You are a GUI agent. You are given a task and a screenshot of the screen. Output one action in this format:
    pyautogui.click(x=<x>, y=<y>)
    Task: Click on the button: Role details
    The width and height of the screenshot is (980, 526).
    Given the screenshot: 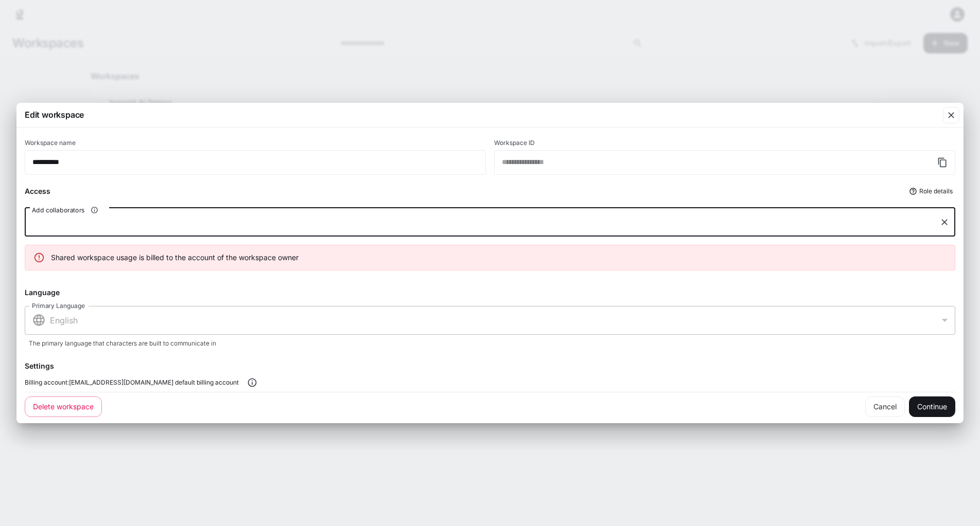 What is the action you would take?
    pyautogui.click(x=931, y=192)
    